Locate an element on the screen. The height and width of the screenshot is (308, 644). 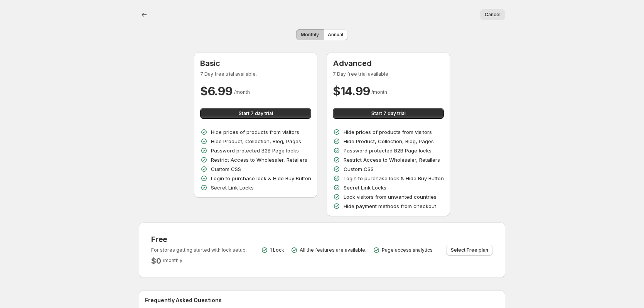
p: Page access analytics is located at coordinates (407, 250).